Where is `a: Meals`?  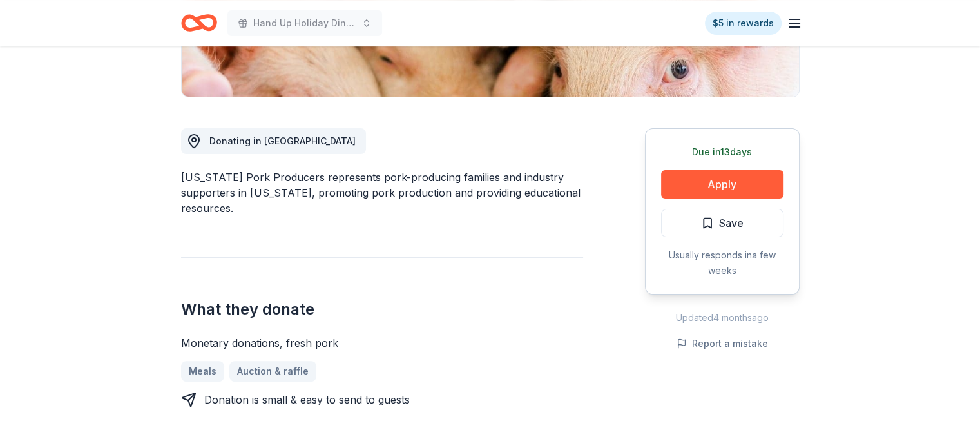
a: Meals is located at coordinates (203, 372).